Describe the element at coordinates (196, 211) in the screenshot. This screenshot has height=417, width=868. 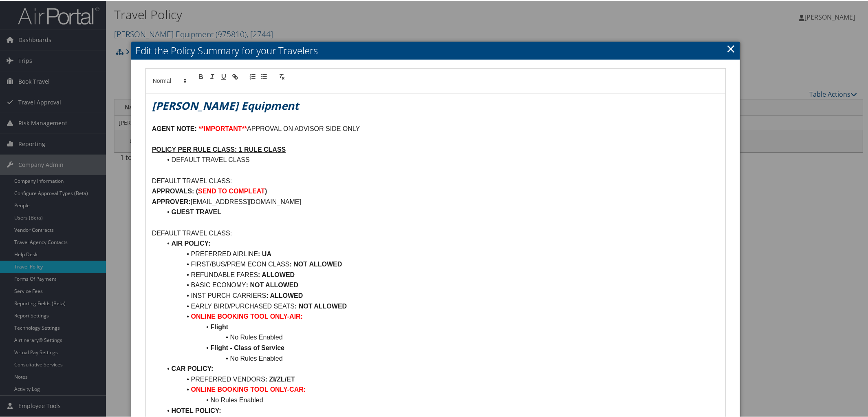
I see `strong: GUEST TRAVEL` at that location.